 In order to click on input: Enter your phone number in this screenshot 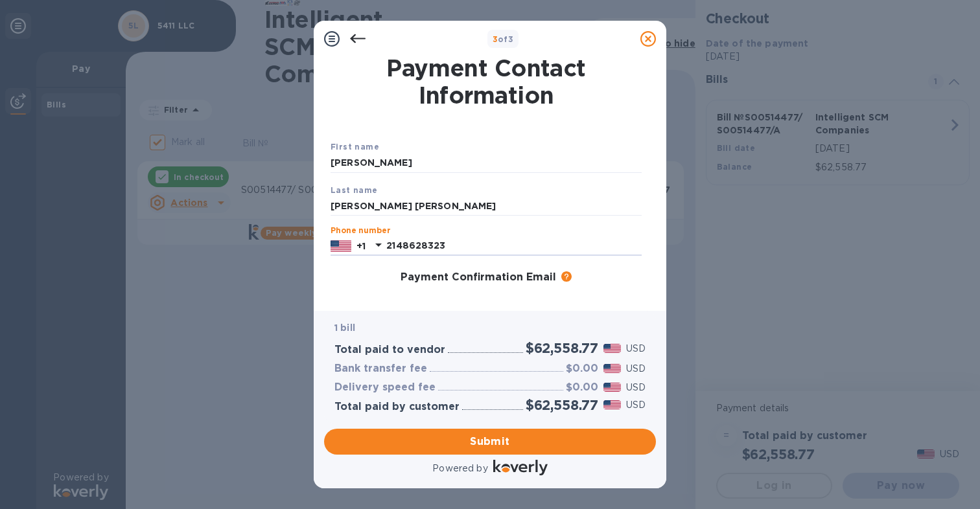, I will do `click(514, 246)`.